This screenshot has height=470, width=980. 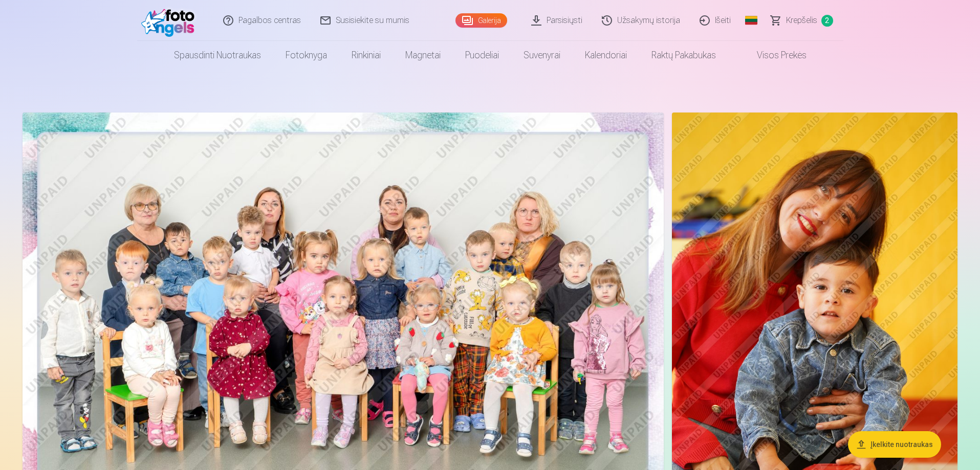 What do you see at coordinates (684, 56) in the screenshot?
I see `a: Raktų pakabukas` at bounding box center [684, 56].